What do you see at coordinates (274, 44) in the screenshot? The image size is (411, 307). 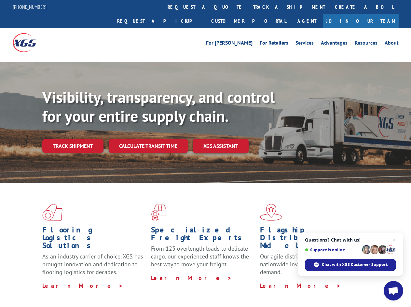 I see `a: For Retailers` at bounding box center [274, 44].